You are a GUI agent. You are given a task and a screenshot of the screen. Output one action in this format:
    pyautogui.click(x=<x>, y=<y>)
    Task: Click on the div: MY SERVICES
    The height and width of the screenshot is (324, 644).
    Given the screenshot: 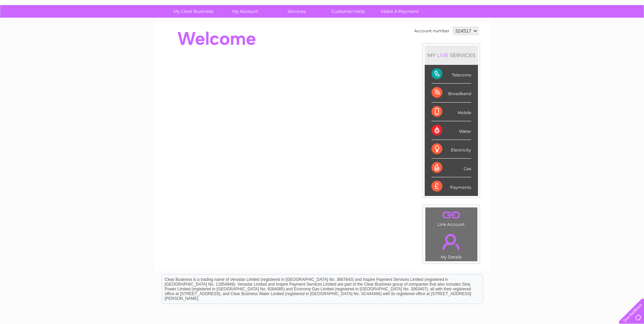 What is the action you would take?
    pyautogui.click(x=451, y=55)
    